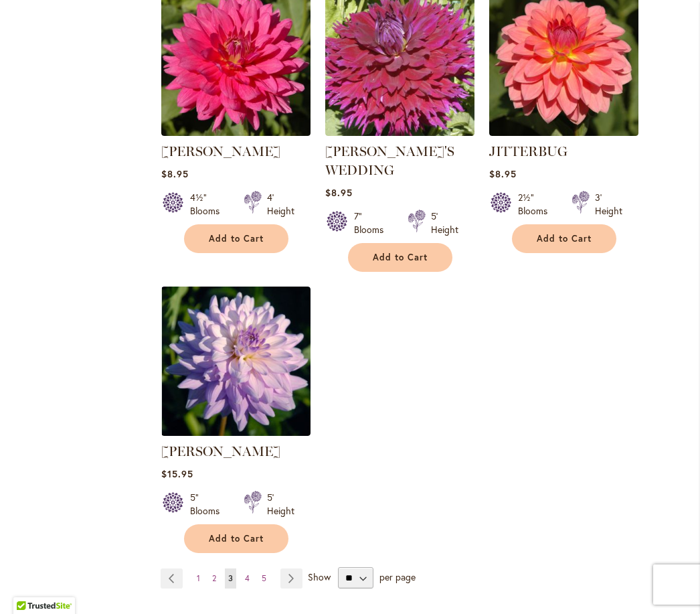 The image size is (700, 614). I want to click on div: 2½" Blooms, so click(537, 204).